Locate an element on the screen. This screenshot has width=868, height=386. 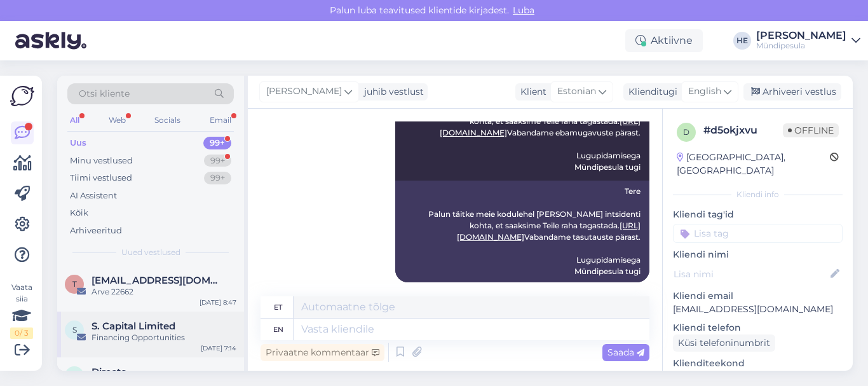
span: Luba is located at coordinates (524, 10).